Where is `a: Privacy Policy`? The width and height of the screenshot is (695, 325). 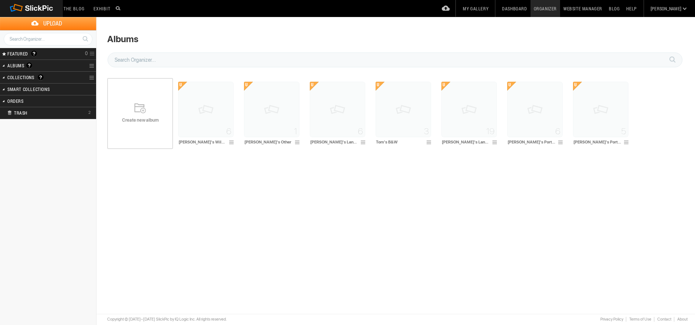
a: Privacy Policy is located at coordinates (611, 319).